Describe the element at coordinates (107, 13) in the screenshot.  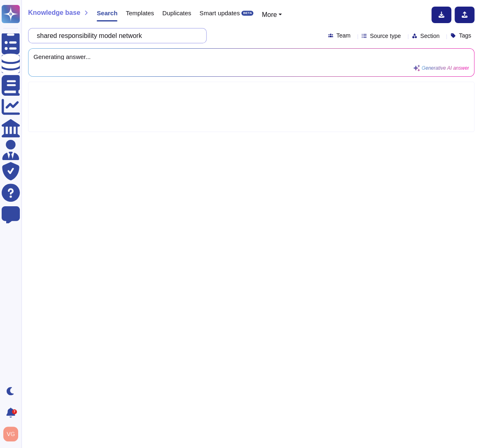
I see `span: Search` at that location.